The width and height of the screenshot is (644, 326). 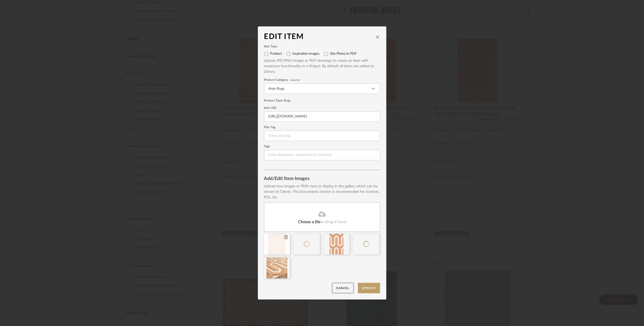 I want to click on label: Tags, so click(x=322, y=146).